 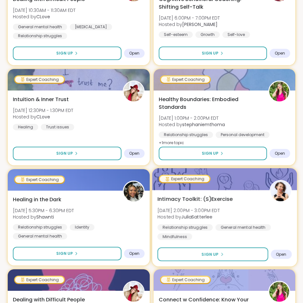 What do you see at coordinates (25, 127) in the screenshot?
I see `div: Healing` at bounding box center [25, 127].